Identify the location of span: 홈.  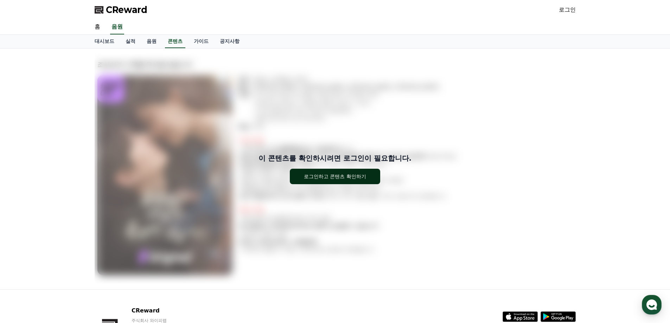
(24, 236).